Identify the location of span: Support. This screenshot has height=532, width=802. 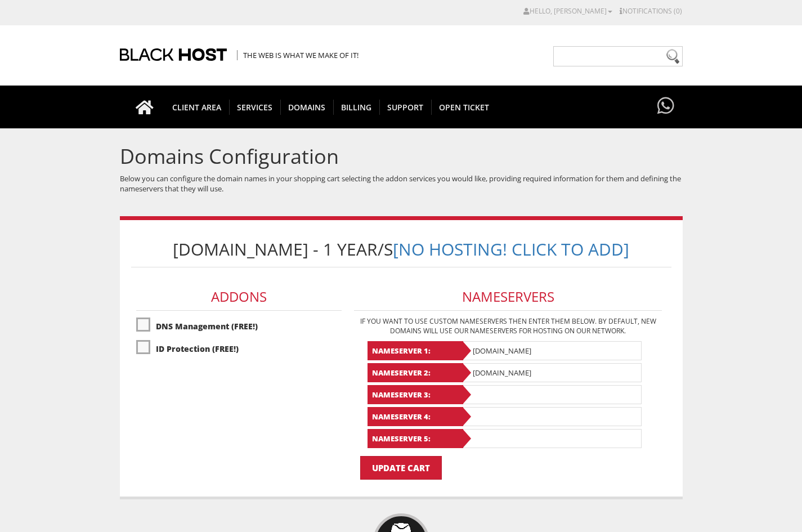
(406, 107).